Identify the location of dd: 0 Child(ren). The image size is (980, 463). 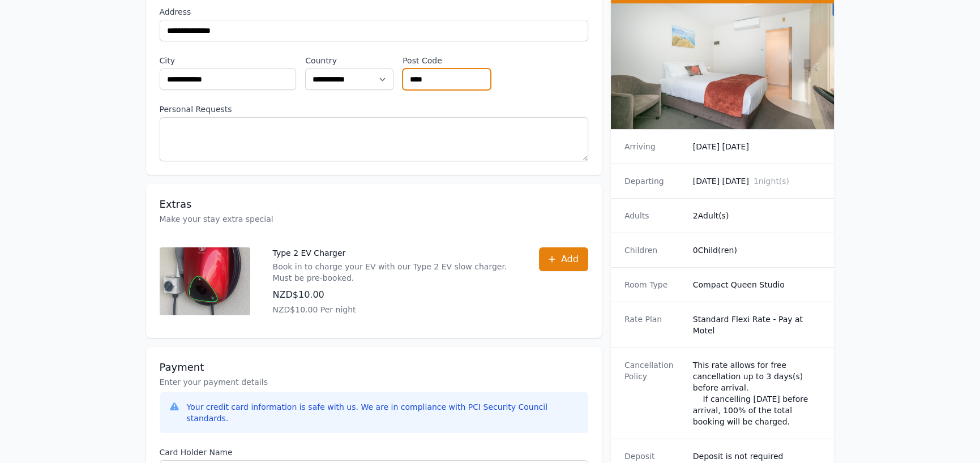
(757, 250).